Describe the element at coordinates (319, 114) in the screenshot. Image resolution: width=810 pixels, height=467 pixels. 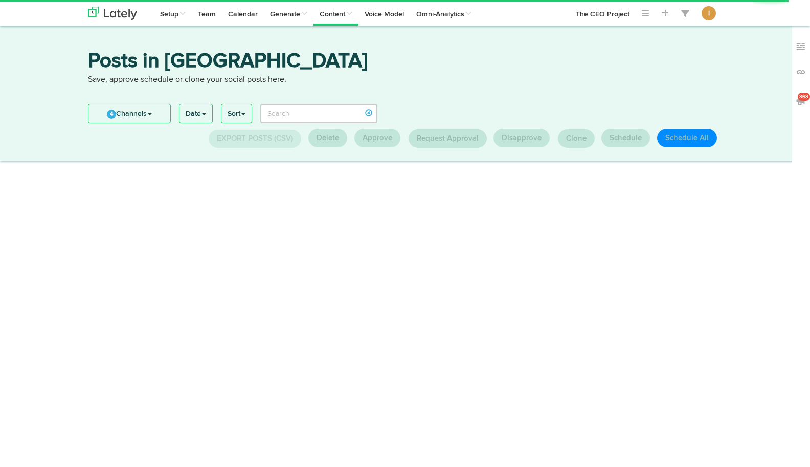
I see `input: Search` at that location.